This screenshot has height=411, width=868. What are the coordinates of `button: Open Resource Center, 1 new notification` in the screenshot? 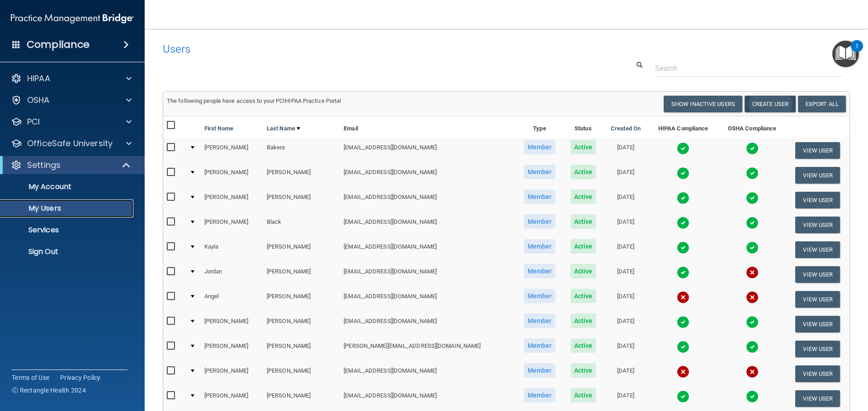 It's located at (845, 54).